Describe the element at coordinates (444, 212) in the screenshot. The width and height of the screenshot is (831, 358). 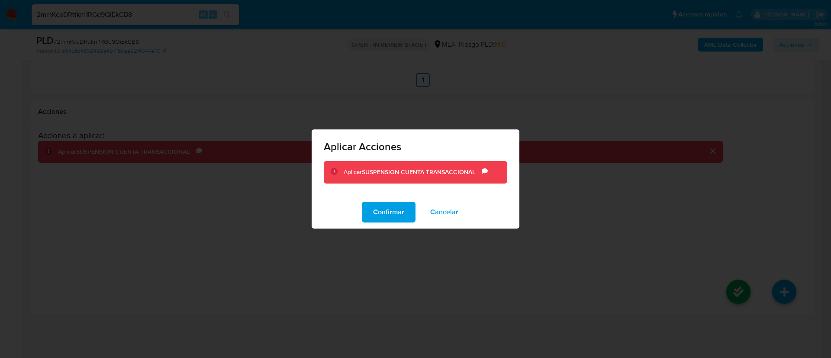
I see `span: Cancelar` at that location.